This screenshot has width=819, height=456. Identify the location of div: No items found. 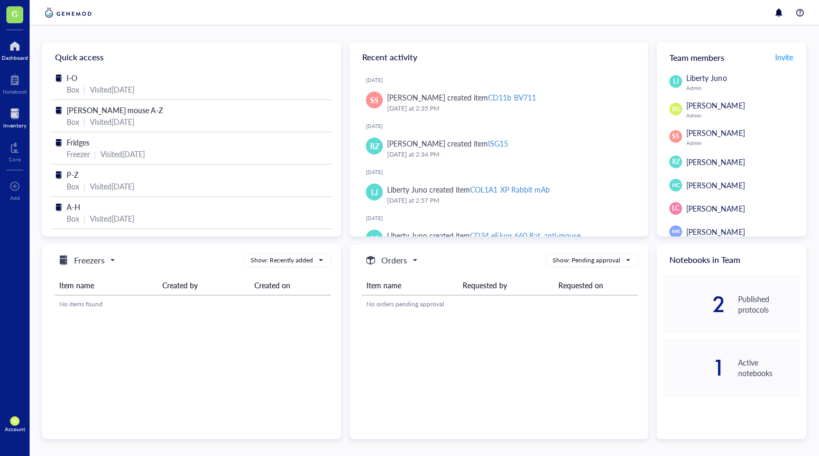
(193, 304).